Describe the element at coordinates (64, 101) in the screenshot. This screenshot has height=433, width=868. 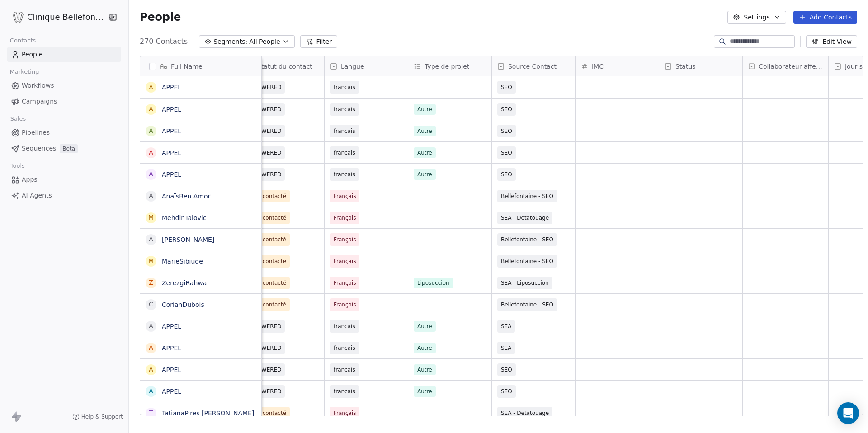
I see `a: Campaigns` at that location.